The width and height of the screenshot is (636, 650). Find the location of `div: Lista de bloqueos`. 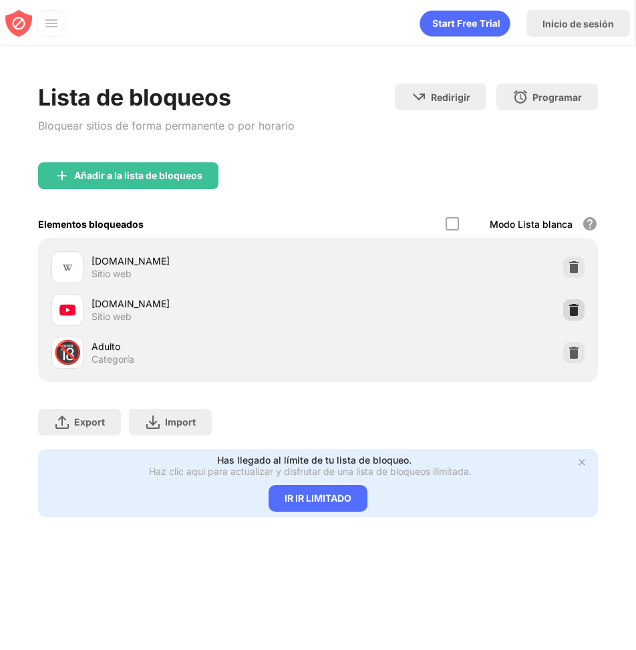

div: Lista de bloqueos is located at coordinates (166, 97).